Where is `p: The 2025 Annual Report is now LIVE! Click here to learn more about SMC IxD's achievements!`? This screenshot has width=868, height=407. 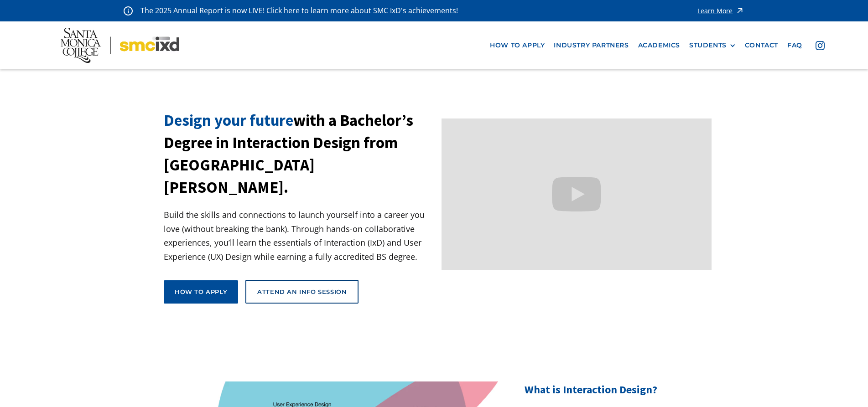 p: The 2025 Annual Report is now LIVE! Click here to learn more about SMC IxD's achievements! is located at coordinates (300, 10).